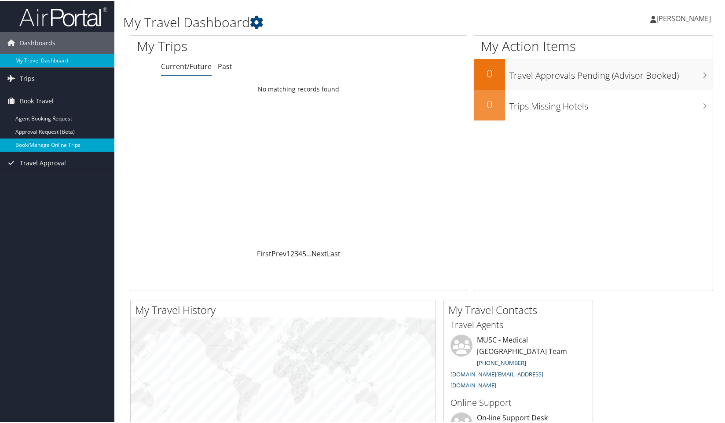 This screenshot has height=423, width=725. Describe the element at coordinates (518, 324) in the screenshot. I see `h3: Travel Agents` at that location.